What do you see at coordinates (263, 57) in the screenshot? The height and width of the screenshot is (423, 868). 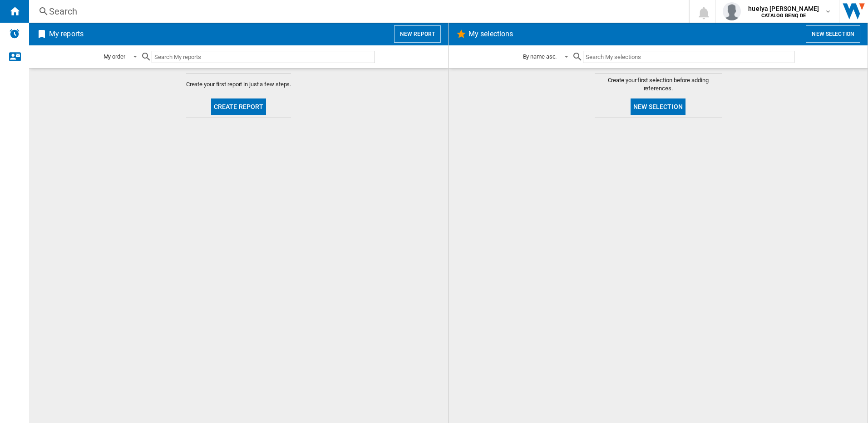 I see `input: Search My reports` at bounding box center [263, 57].